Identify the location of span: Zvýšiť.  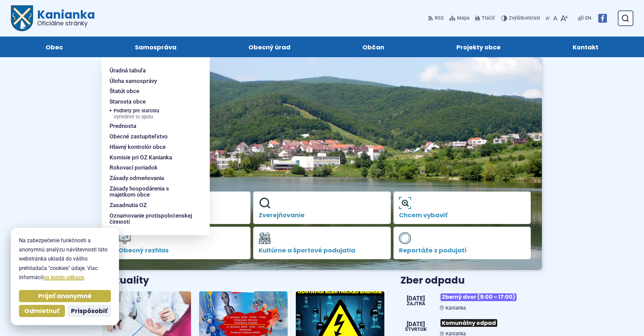
(515, 18).